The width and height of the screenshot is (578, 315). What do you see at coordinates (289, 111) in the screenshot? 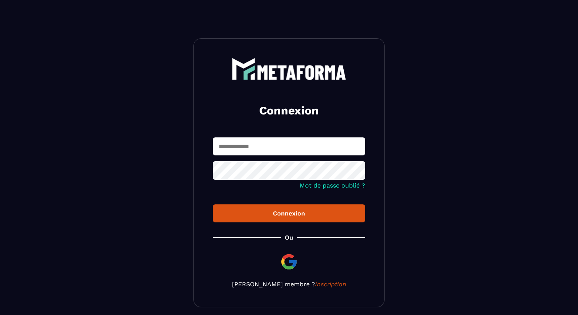
I see `h2: Connexion` at bounding box center [289, 111].